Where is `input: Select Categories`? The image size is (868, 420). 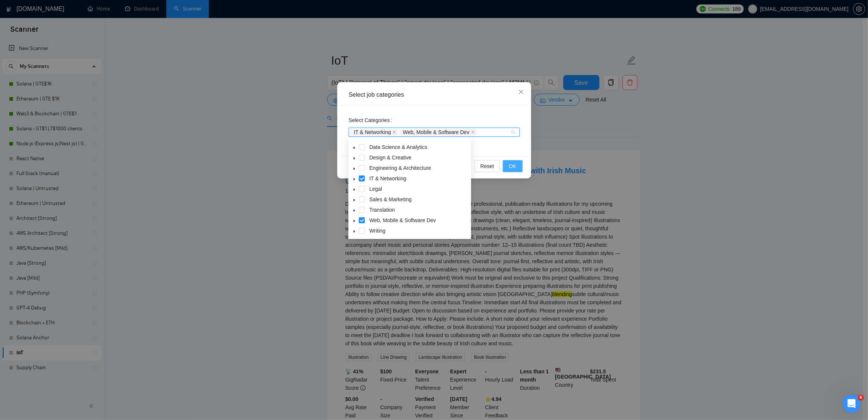 input: Select Categories is located at coordinates (479, 132).